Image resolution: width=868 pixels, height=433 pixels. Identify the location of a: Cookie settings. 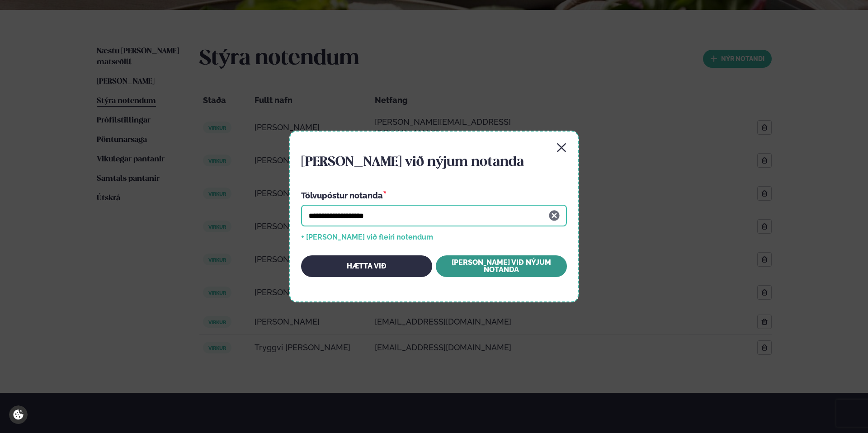
(18, 415).